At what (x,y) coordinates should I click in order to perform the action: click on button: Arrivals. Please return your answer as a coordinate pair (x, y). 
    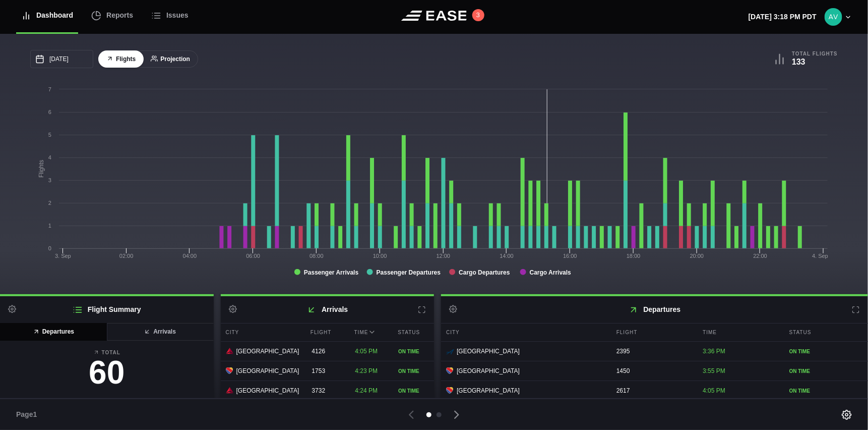
    Looking at the image, I should click on (160, 332).